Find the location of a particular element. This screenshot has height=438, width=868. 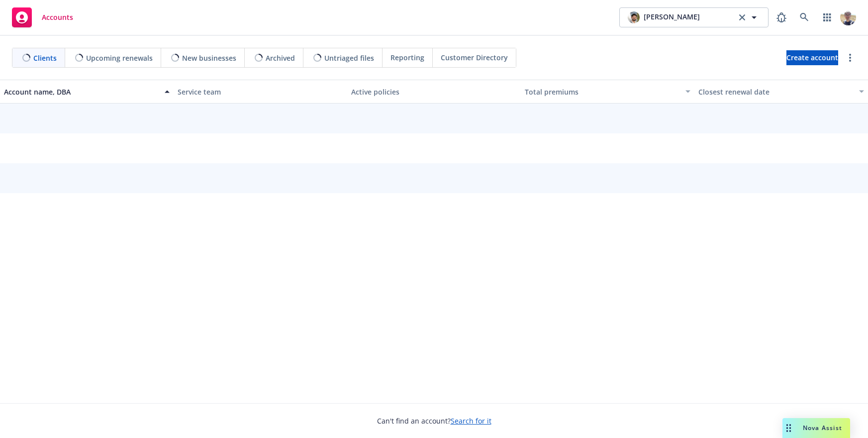

div: Account name, DBA is located at coordinates (81, 91).